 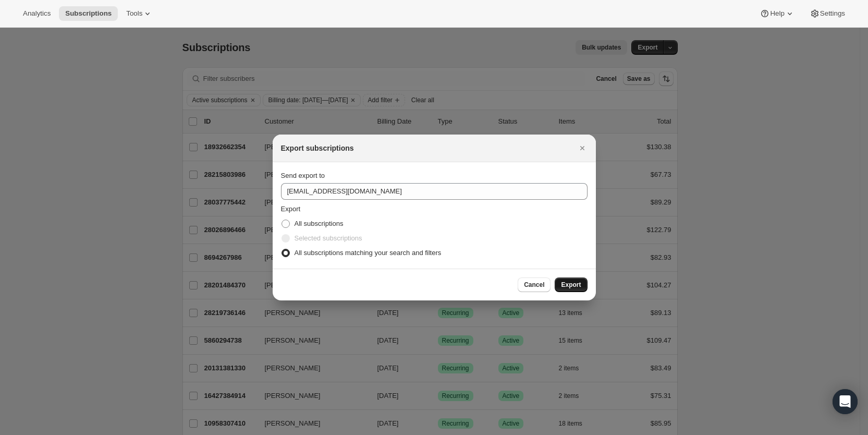 What do you see at coordinates (303, 175) in the screenshot?
I see `span: Send export to` at bounding box center [303, 175].